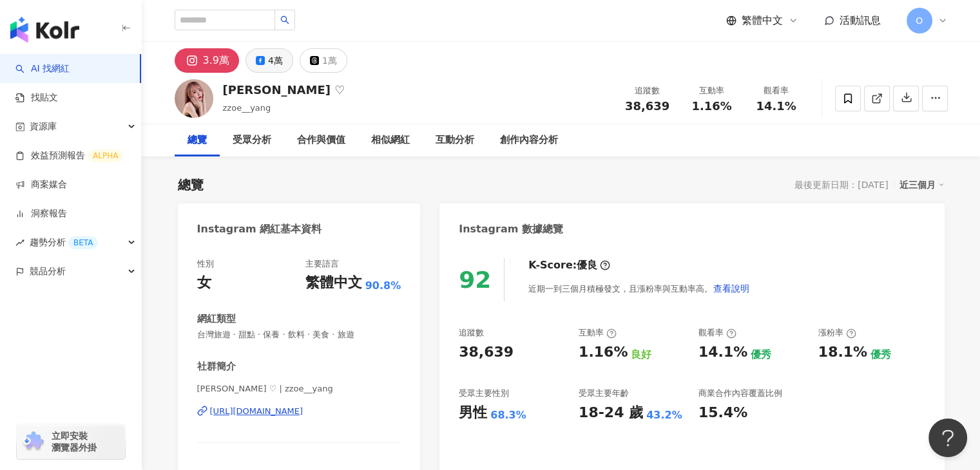  I want to click on div: 受眾主要年齡, so click(604, 394).